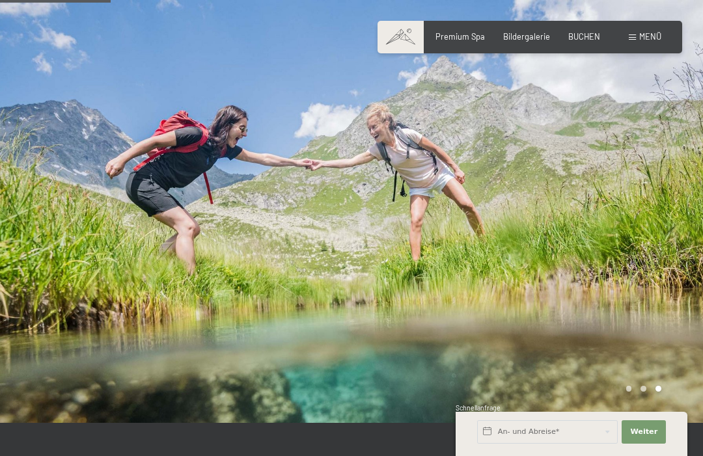  What do you see at coordinates (527, 36) in the screenshot?
I see `a: Bildergalerie` at bounding box center [527, 36].